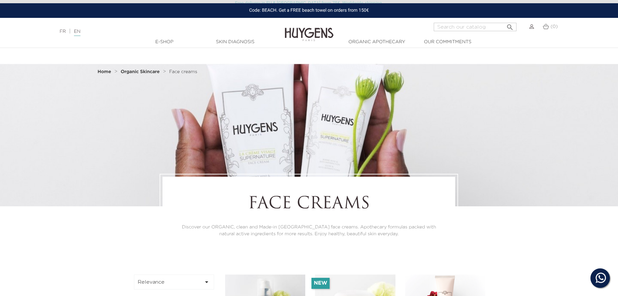 The width and height of the screenshot is (618, 296). Describe the element at coordinates (164, 42) in the screenshot. I see `a: E-Shop` at that location.